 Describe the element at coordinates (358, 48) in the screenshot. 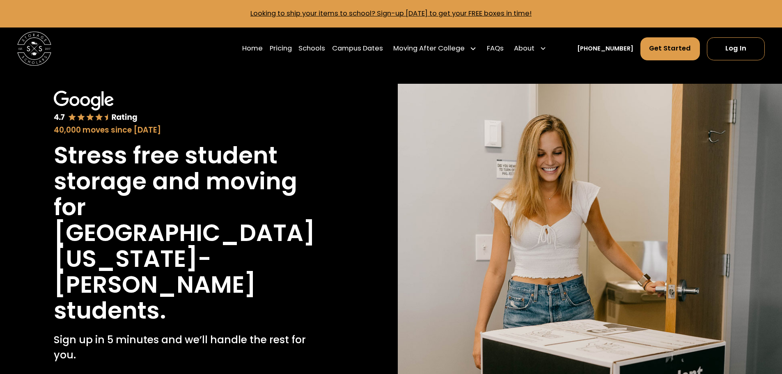

I see `a: Campus Dates` at that location.